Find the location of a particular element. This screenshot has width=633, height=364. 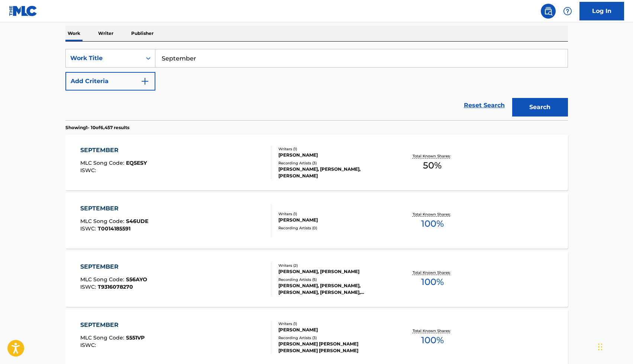

div: Writers ( 2 ) is located at coordinates (334, 266).